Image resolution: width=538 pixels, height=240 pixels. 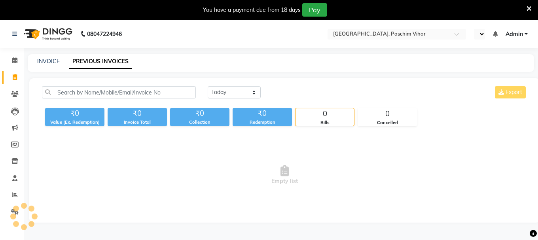 What do you see at coordinates (284, 175) in the screenshot?
I see `span: Empty list` at bounding box center [284, 175].